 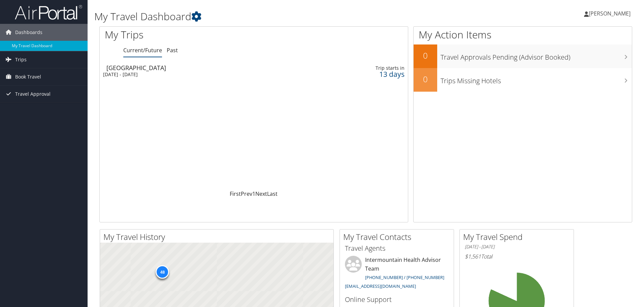 What do you see at coordinates (397, 274) in the screenshot?
I see `li: Intermountain Health Advisor Team` at bounding box center [397, 274].